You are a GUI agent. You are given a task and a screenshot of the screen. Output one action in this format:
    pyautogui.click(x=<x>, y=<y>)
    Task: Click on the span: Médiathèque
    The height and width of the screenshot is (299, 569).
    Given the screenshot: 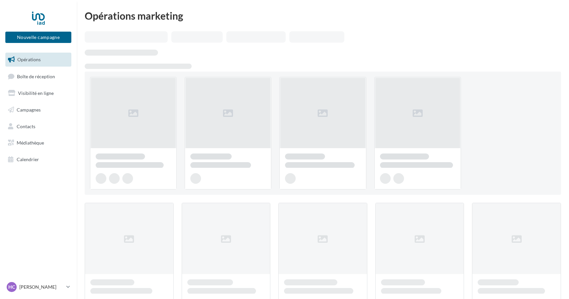 What is the action you would take?
    pyautogui.click(x=30, y=143)
    